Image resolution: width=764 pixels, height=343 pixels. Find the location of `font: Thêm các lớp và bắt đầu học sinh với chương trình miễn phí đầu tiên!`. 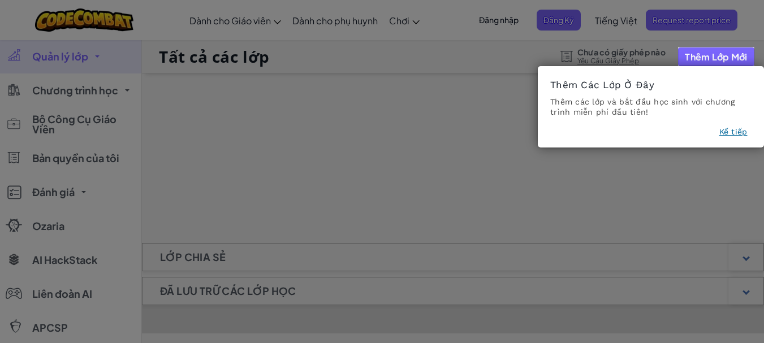

font: Thêm các lớp và bắt đầu học sinh với chương trình miễn phí đầu tiên! is located at coordinates (643, 107).